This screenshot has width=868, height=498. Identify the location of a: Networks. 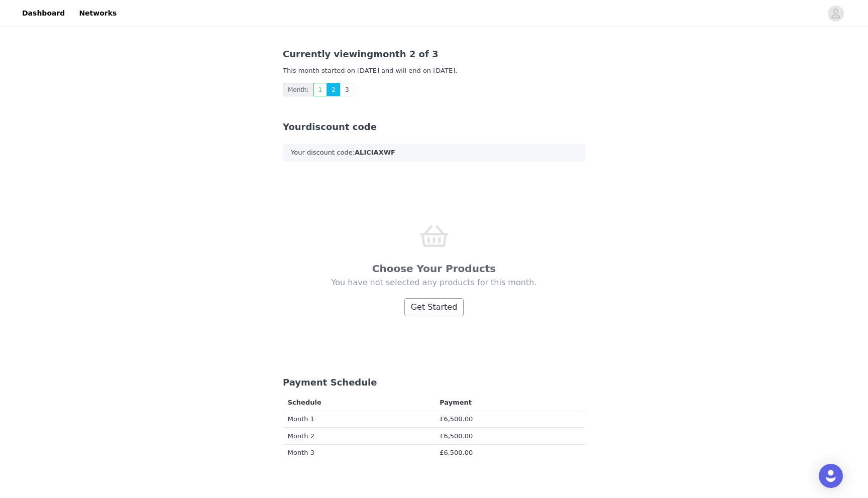
(97, 13).